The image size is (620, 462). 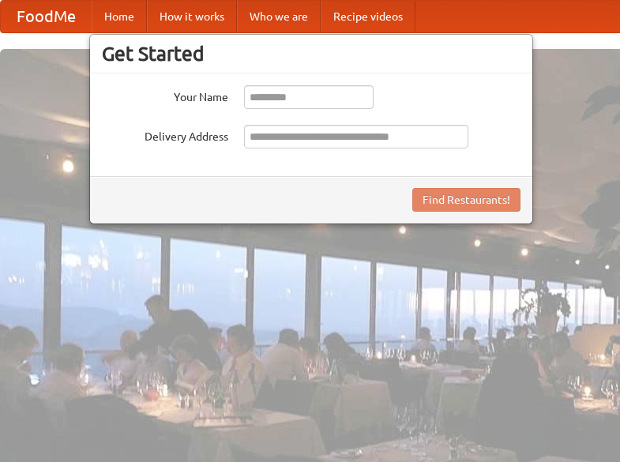 I want to click on a: How it works, so click(x=192, y=17).